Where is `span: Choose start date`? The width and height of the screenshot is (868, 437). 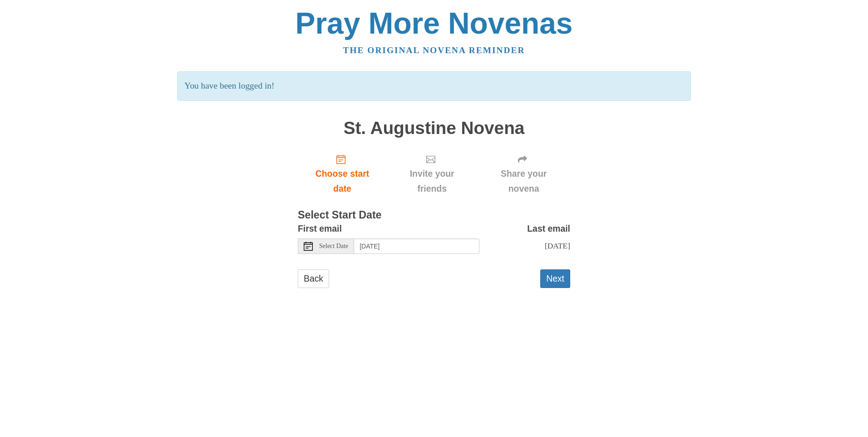
span: Choose start date is located at coordinates (342, 181).